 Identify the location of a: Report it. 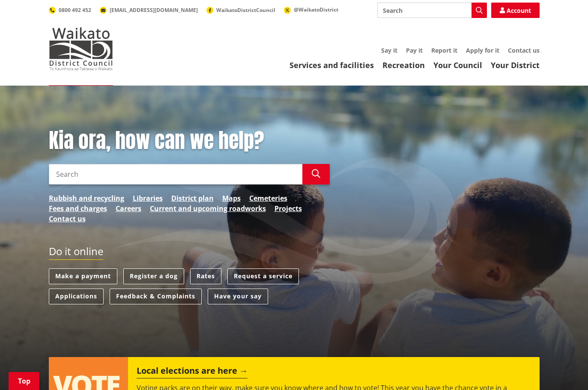
(444, 50).